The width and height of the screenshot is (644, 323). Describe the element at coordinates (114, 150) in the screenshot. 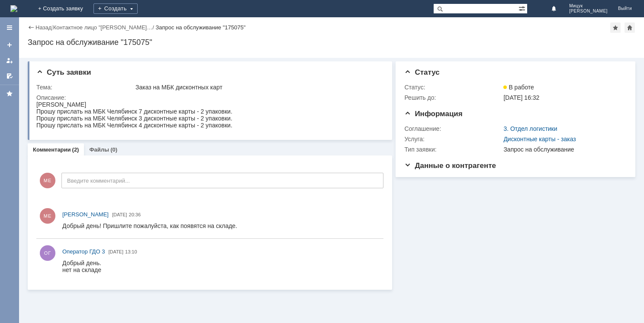

I see `div: (0)` at that location.